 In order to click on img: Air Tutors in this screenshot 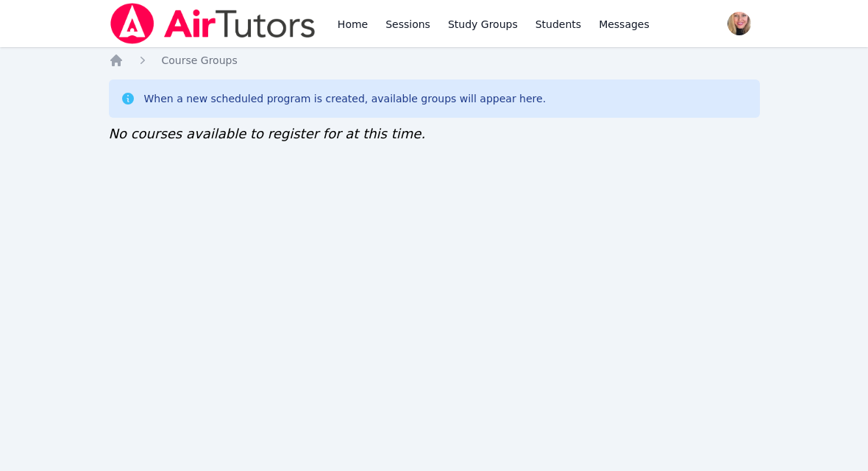, I will do `click(213, 23)`.